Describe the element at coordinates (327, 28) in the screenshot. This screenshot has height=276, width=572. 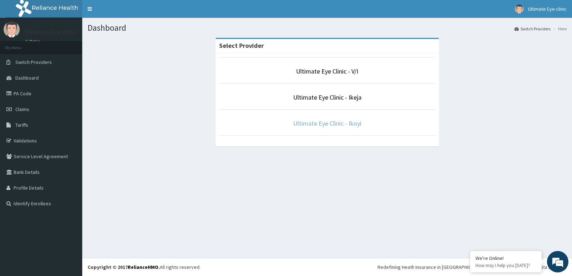
I see `h1: Dashboard` at that location.